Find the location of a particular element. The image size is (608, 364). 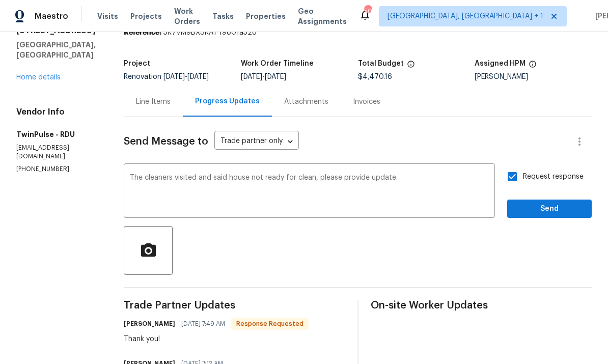

div: Trade partner only is located at coordinates (257, 141).